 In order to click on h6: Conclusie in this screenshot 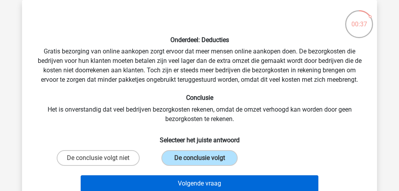, I will do `click(200, 98)`.